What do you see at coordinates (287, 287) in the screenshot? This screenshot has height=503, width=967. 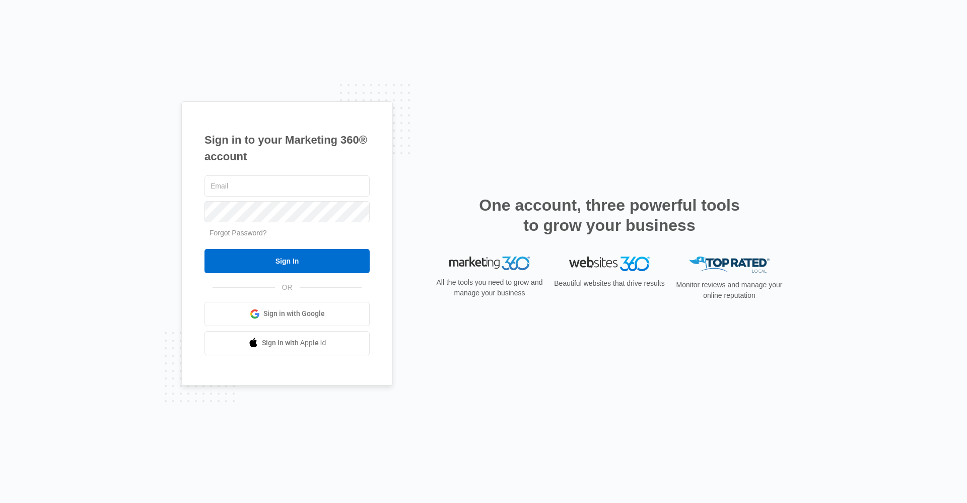 I see `span: OR` at bounding box center [287, 287].